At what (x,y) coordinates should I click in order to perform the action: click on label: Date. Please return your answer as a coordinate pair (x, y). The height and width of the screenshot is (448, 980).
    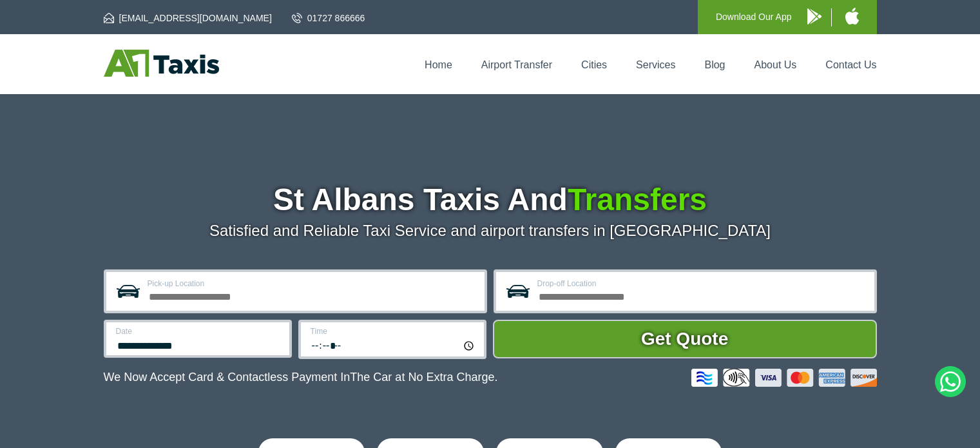
    Looking at the image, I should click on (198, 331).